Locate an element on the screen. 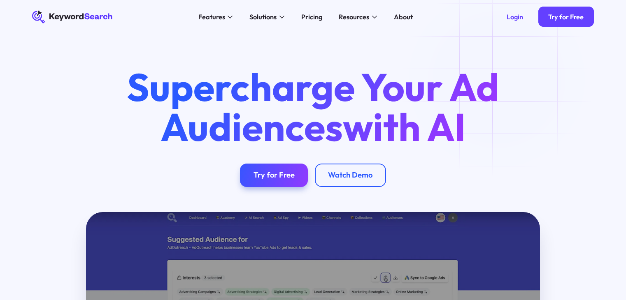 The width and height of the screenshot is (626, 300). div: Watch Demo is located at coordinates (350, 175).